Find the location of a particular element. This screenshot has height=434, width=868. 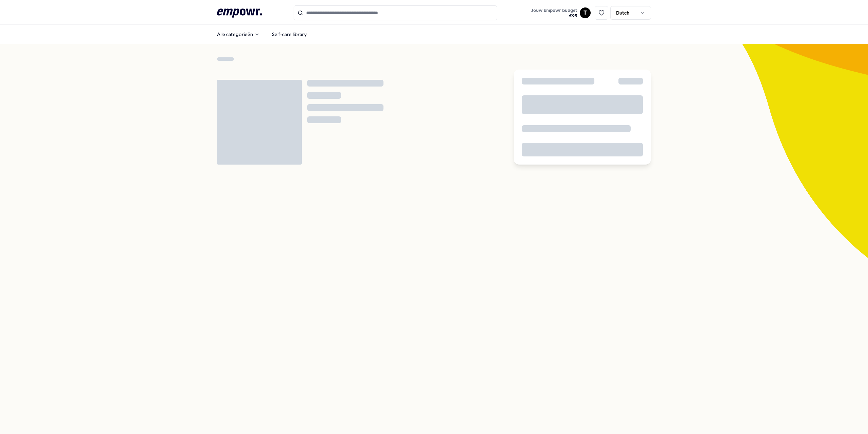

a: Self-care library is located at coordinates (289, 34).